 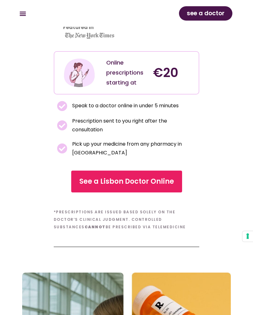 I want to click on a: see a doctor, so click(x=205, y=13).